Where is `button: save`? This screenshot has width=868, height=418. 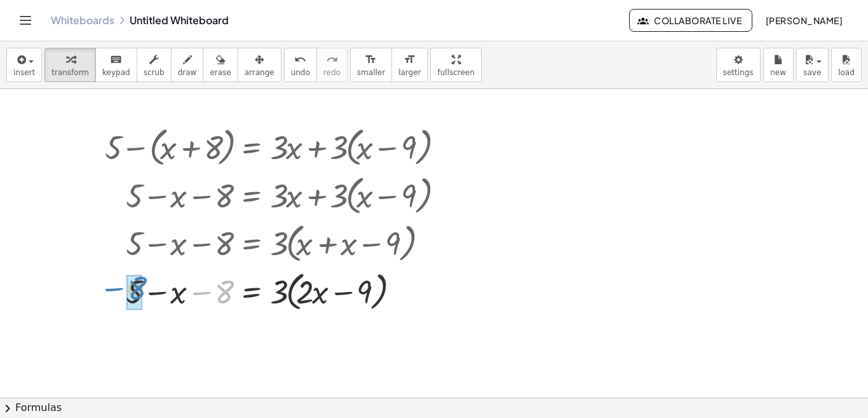 button: save is located at coordinates (813, 65).